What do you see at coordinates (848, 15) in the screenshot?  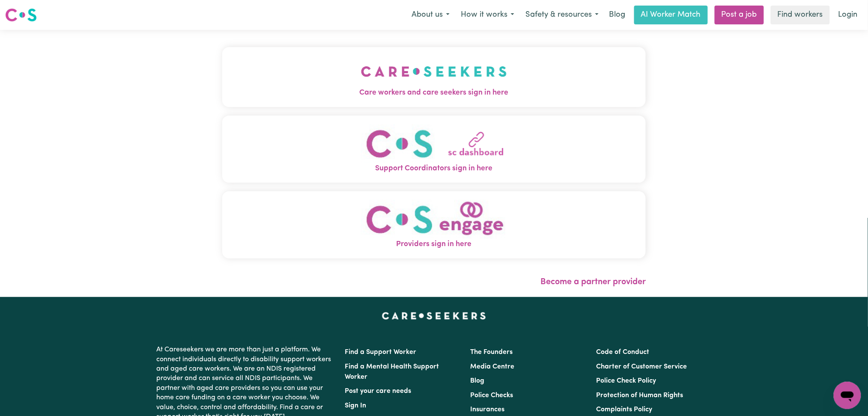 I see `a: Login` at bounding box center [848, 15].